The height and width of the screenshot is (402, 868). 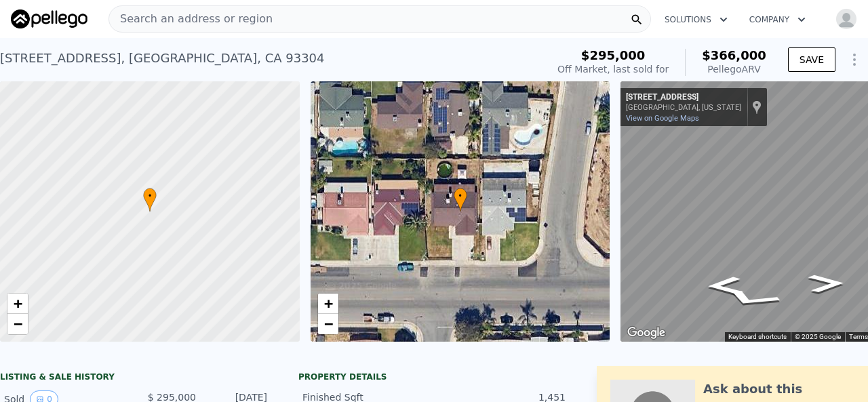 I want to click on button: Keyboard shortcuts, so click(x=757, y=337).